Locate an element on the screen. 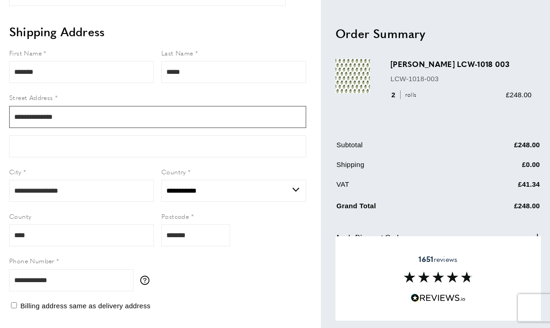  div: 2 is located at coordinates (405, 94).